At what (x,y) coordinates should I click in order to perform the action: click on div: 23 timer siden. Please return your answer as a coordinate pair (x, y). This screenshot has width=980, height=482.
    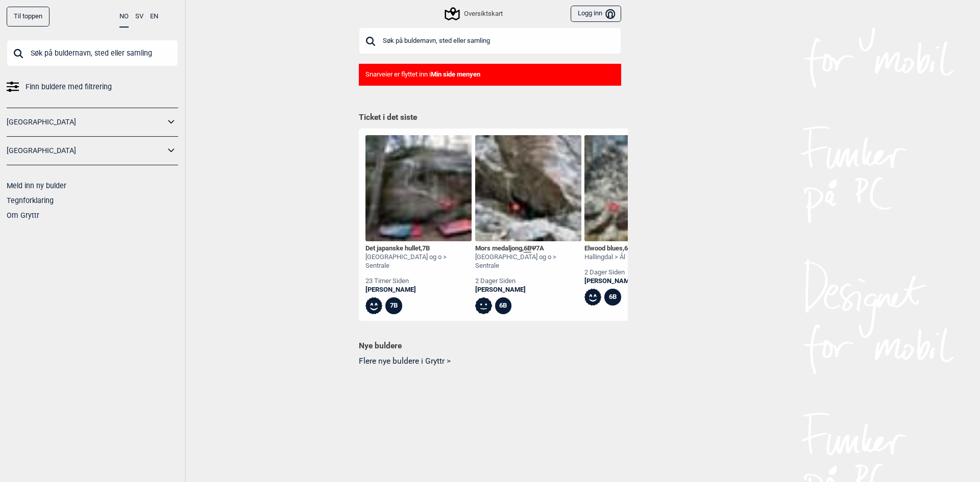
    Looking at the image, I should click on (418, 281).